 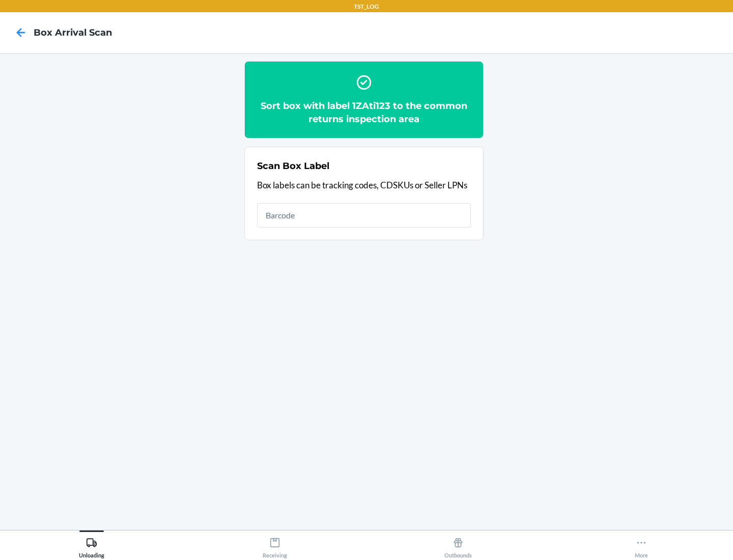 What do you see at coordinates (364, 215) in the screenshot?
I see `input: Barcode` at bounding box center [364, 215].